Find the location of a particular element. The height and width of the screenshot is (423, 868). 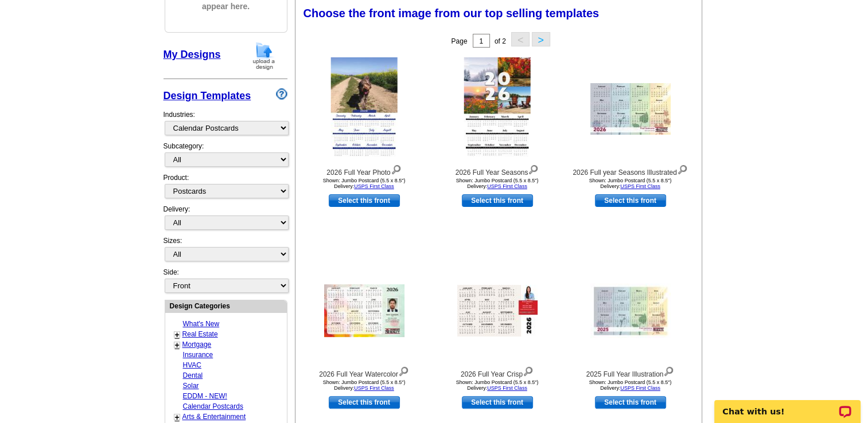

img: 2026 Full Year Crisp is located at coordinates (497, 311).